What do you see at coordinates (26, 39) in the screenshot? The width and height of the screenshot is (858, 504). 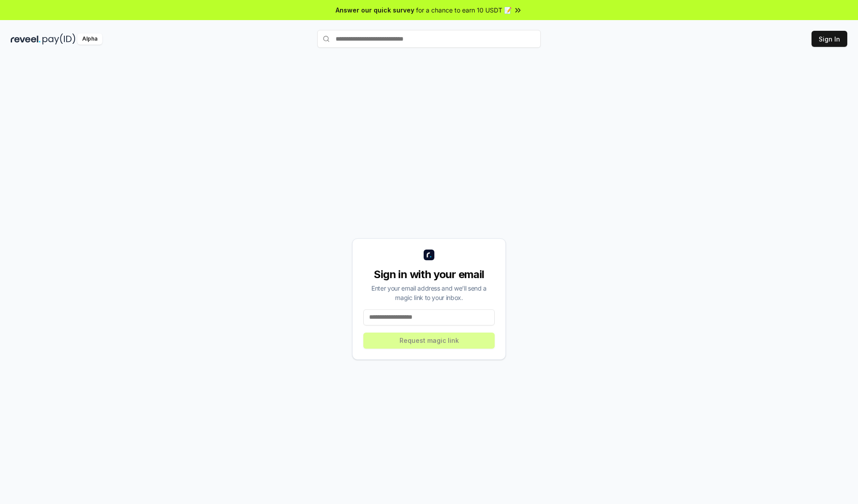 I see `img: reveel_dark` at bounding box center [26, 39].